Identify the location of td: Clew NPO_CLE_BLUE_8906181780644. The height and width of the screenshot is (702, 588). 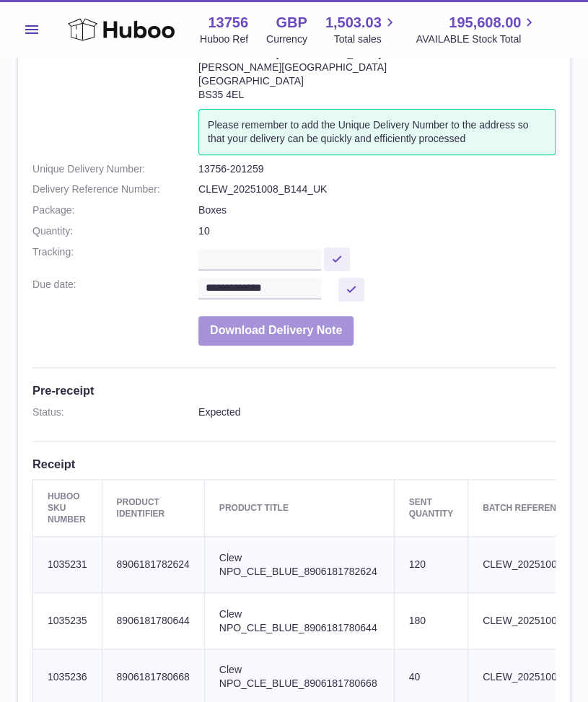
(299, 621).